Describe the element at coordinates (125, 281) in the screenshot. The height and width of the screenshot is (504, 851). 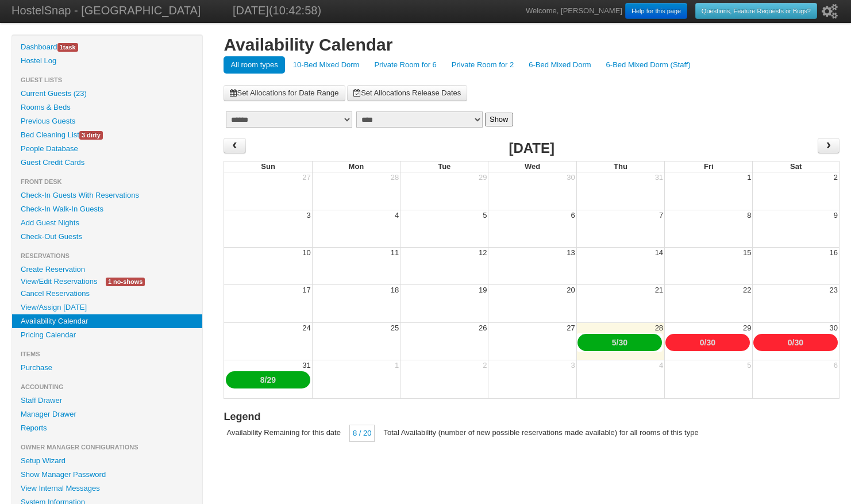
I see `a: 1 no-shows` at that location.